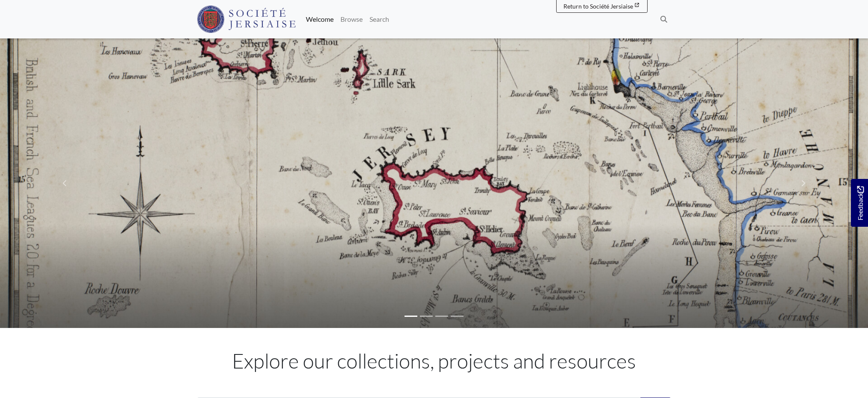 The image size is (868, 398). Describe the element at coordinates (246, 19) in the screenshot. I see `img: Société Jersiaise` at that location.